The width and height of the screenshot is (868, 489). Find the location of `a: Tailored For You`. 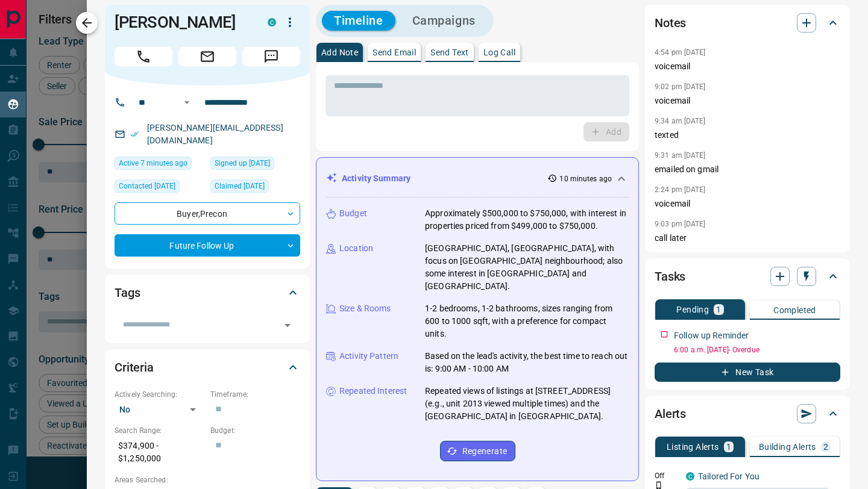

a: Tailored For You is located at coordinates (728, 476).